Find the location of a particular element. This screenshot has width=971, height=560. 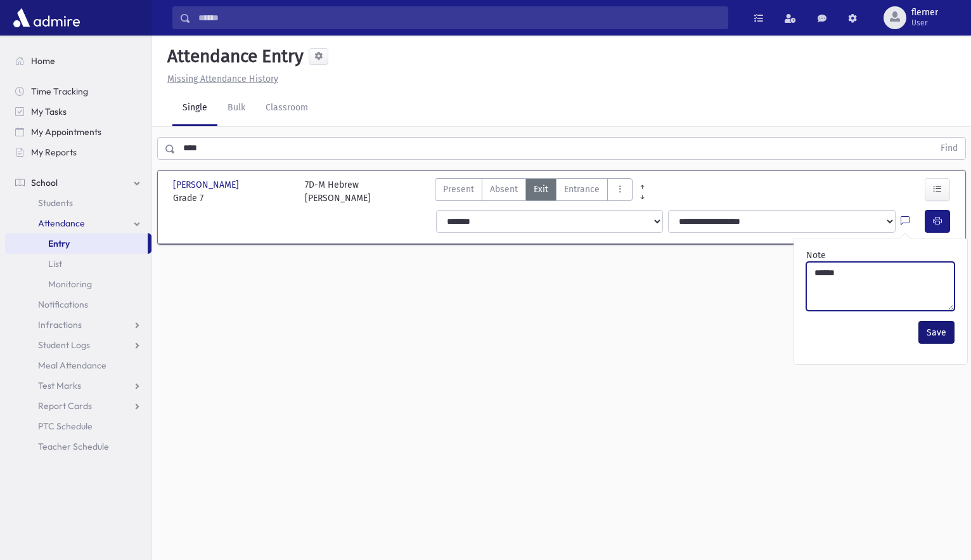

div: AttTypes is located at coordinates (534, 192).